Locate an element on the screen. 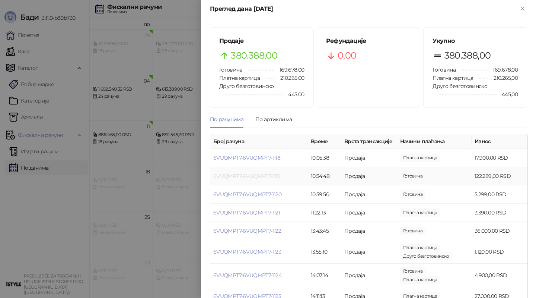 This screenshot has width=536, height=298. td: 4.900,00 RSD is located at coordinates (500, 275).